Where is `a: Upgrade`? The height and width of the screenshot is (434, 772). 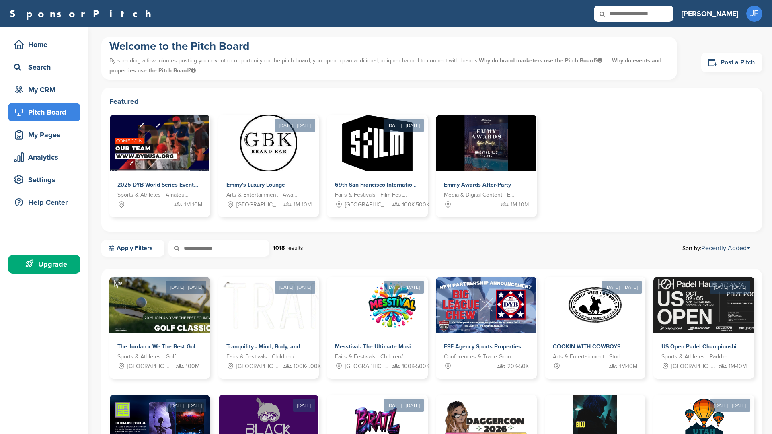
a: Upgrade is located at coordinates (44, 264).